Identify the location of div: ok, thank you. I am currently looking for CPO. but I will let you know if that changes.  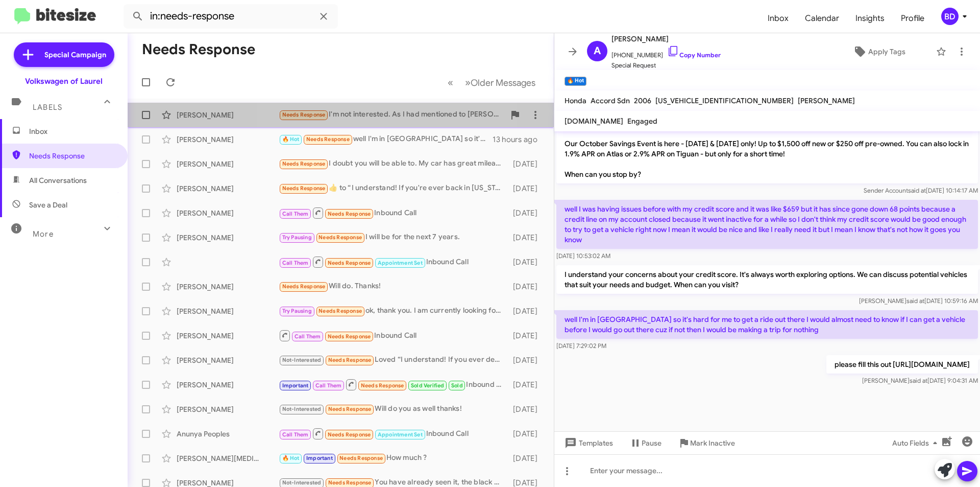
(393, 311).